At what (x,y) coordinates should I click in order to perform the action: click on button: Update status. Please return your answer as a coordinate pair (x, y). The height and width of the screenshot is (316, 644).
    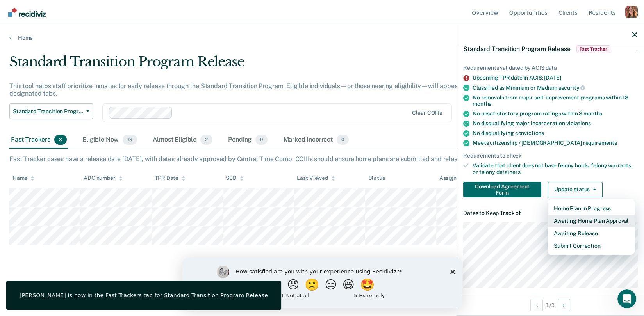
    Looking at the image, I should click on (575, 190).